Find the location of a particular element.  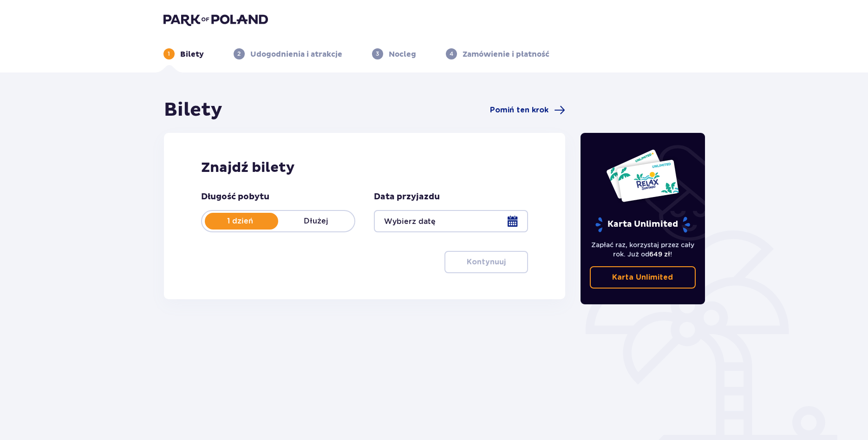

h2: Znajdź bilety is located at coordinates (365, 168).